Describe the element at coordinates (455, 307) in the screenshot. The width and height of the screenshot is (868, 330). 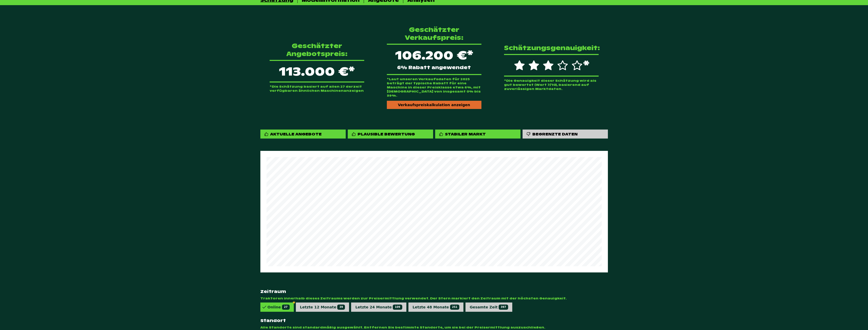
I see `span: 251` at that location.